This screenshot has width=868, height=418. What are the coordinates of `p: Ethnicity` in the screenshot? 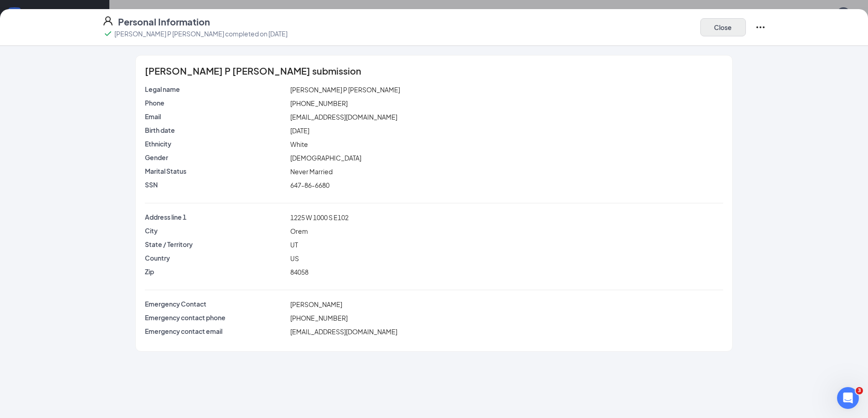 It's located at (215, 144).